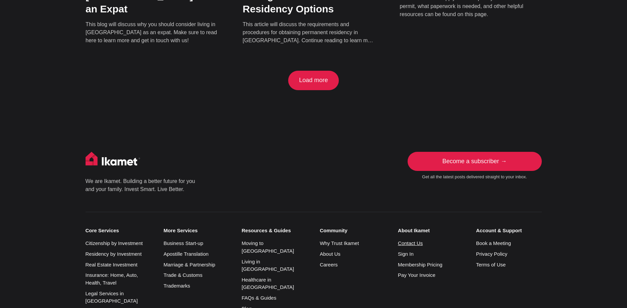 The width and height of the screenshot is (627, 308). What do you see at coordinates (417, 275) in the screenshot?
I see `a: Pay Your Invoice` at bounding box center [417, 275].